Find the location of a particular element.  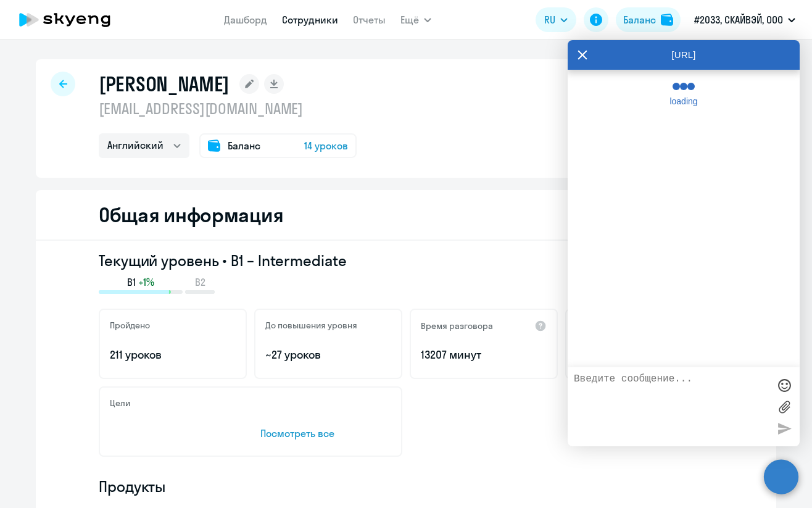

span: loading is located at coordinates (683, 102).